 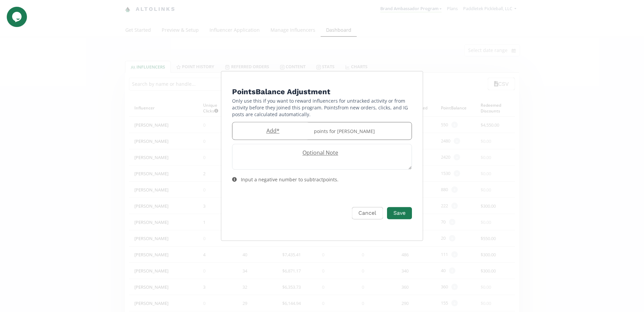 I want to click on button: Save, so click(x=399, y=213).